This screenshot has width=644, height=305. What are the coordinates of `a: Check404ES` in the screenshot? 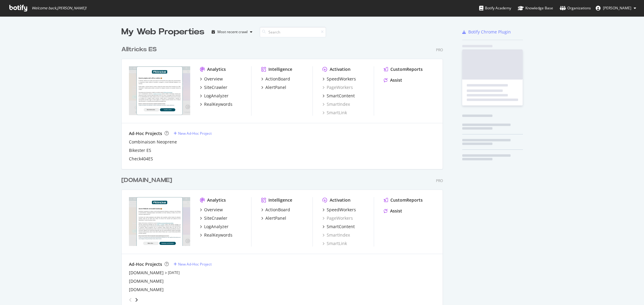 It's located at (141, 159).